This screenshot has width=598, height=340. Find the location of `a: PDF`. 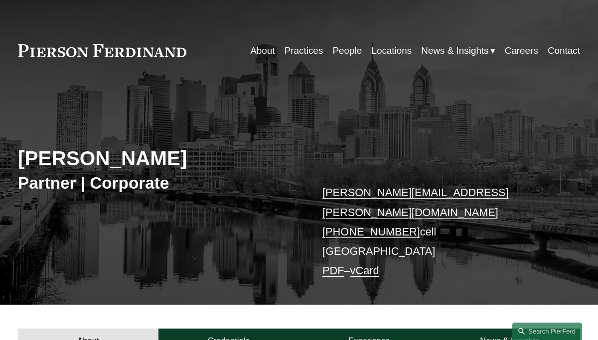

a: PDF is located at coordinates (333, 270).